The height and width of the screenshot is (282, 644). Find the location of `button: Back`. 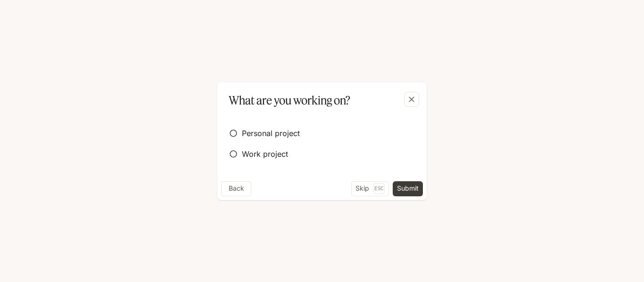

button: Back is located at coordinates (236, 189).